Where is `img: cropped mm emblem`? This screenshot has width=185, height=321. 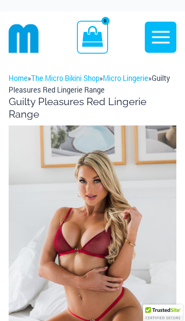
img: cropped mm emblem is located at coordinates (24, 39).